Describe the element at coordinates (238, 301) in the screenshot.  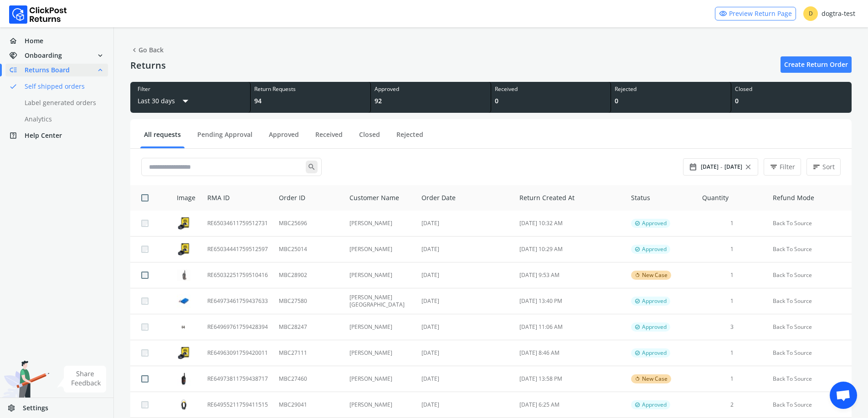
I see `td: RE64973461759437633` at that location.